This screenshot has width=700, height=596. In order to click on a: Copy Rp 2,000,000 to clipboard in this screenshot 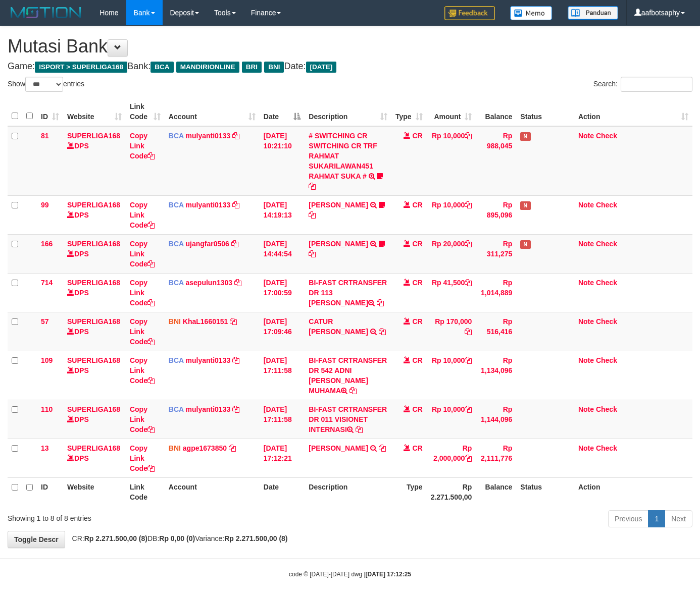, I will do `click(468, 458)`.